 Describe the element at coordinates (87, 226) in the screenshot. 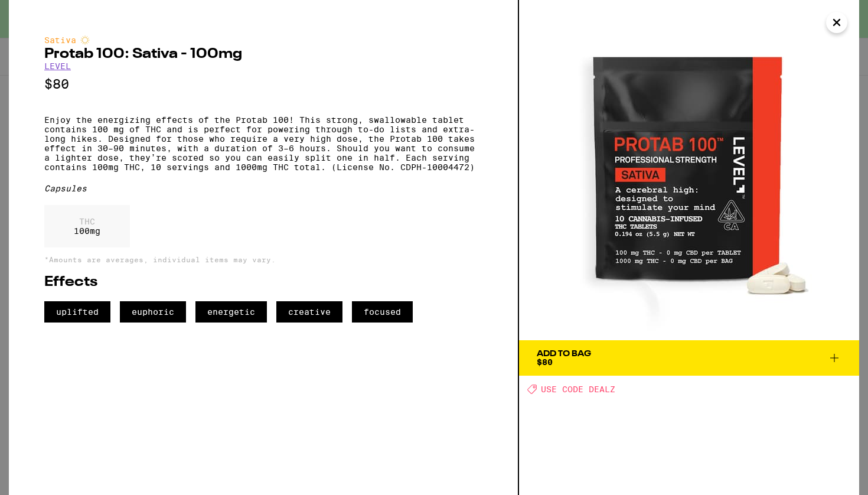

I see `div: 100 mg` at that location.